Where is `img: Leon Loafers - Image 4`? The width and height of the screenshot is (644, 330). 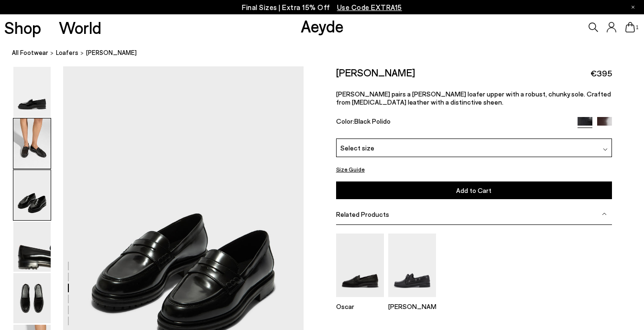
img: Leon Loafers - Image 4 is located at coordinates (32, 246).